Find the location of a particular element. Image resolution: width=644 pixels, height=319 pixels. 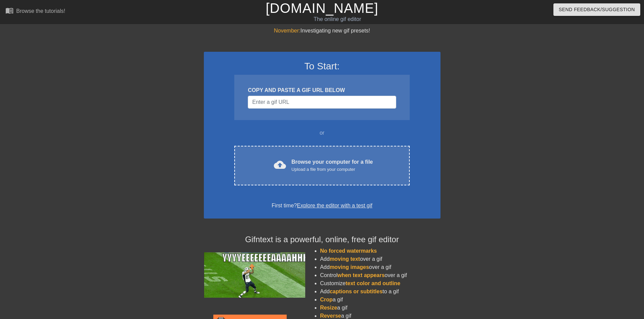

span: Send Feedback/Suggestion is located at coordinates (597, 9).